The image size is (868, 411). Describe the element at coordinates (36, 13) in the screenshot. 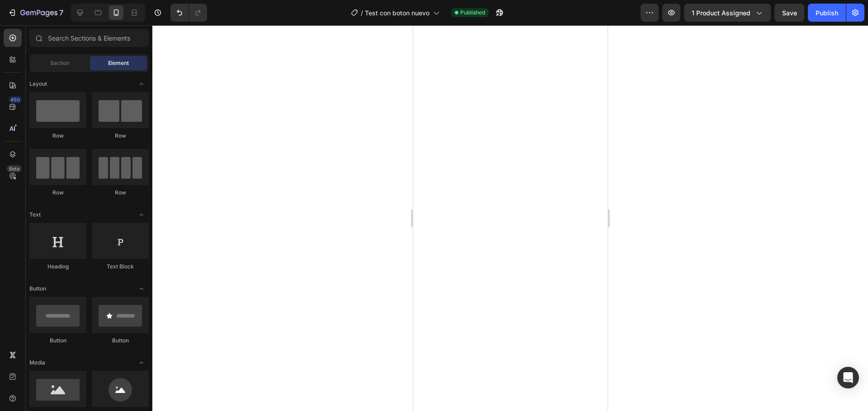

I see `button: 7` at that location.